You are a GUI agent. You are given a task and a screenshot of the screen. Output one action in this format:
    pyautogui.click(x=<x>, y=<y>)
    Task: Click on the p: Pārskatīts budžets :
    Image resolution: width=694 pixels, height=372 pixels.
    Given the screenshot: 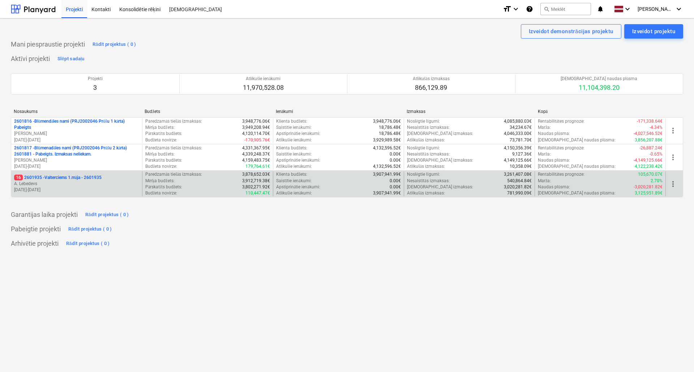 What is the action you would take?
    pyautogui.click(x=164, y=160)
    